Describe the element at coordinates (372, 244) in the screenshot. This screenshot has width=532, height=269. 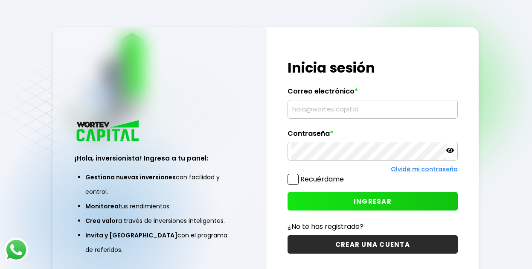
I see `button: CREAR UNA CUENTA` at that location.